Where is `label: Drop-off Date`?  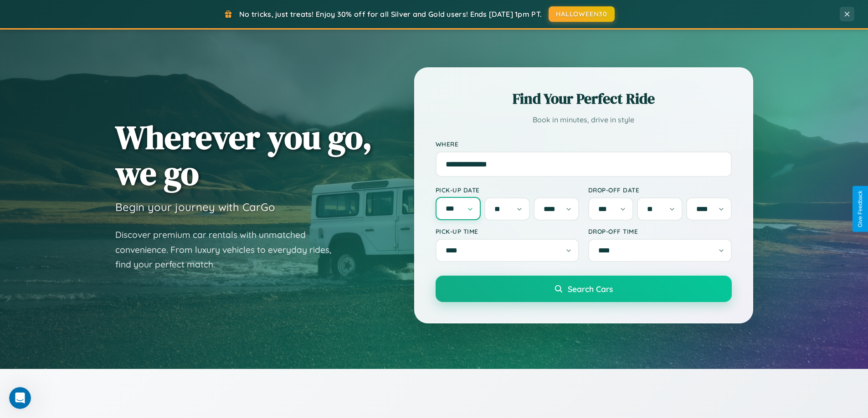
label: Drop-off Date is located at coordinates (660, 190).